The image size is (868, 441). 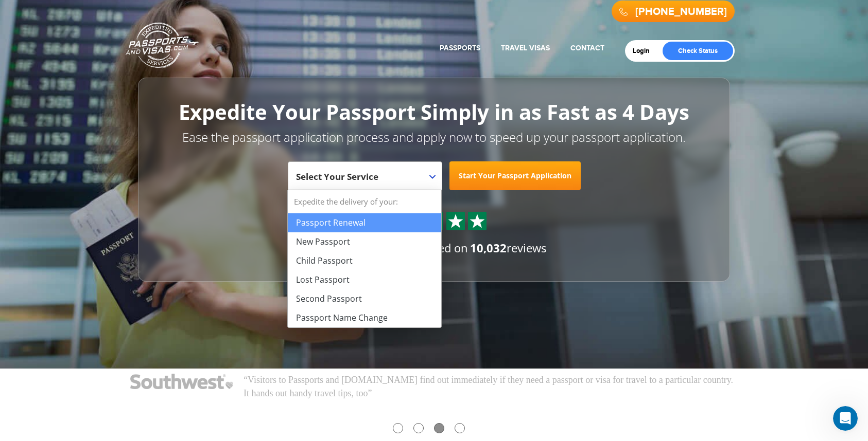 What do you see at coordinates (488, 248) in the screenshot?
I see `strong: 10,032` at bounding box center [488, 248].